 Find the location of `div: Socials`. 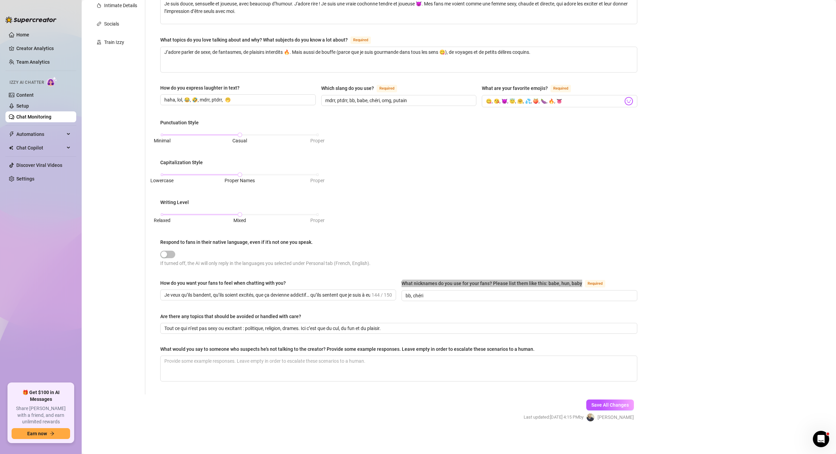

div: Socials is located at coordinates (112, 24).